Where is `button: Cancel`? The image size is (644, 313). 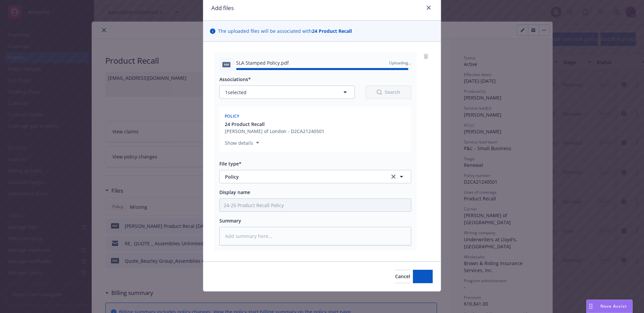
button: Cancel is located at coordinates (402, 277).